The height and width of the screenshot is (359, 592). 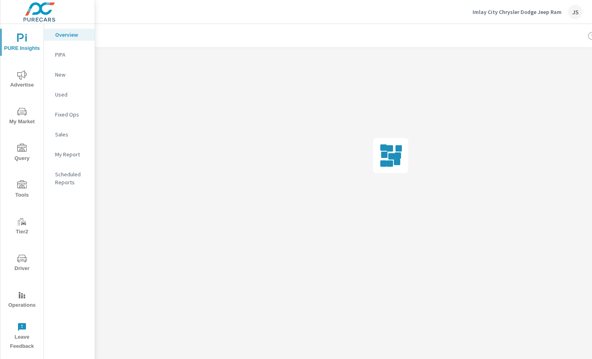 I want to click on span: Query, so click(x=22, y=153).